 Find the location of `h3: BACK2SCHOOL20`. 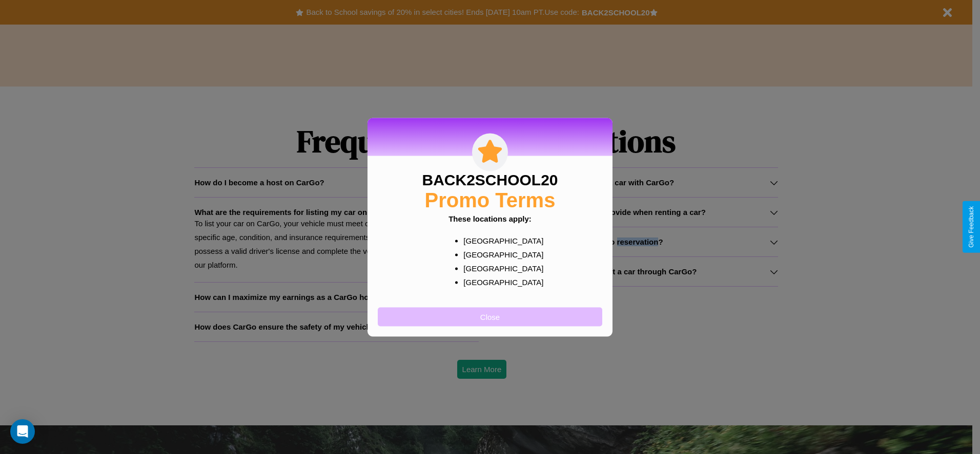

h3: BACK2SCHOOL20 is located at coordinates (489, 180).